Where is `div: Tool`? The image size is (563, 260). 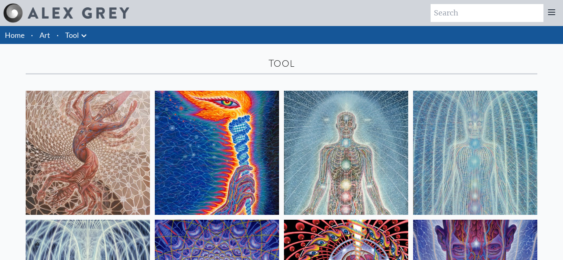
div: Tool is located at coordinates (282, 64).